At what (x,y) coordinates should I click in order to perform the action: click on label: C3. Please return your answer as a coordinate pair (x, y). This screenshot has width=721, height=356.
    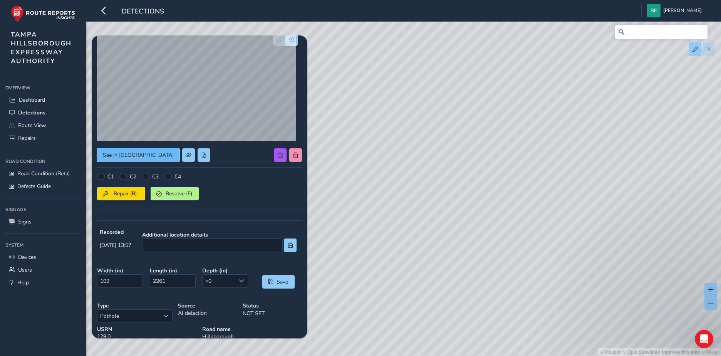
    Looking at the image, I should click on (155, 176).